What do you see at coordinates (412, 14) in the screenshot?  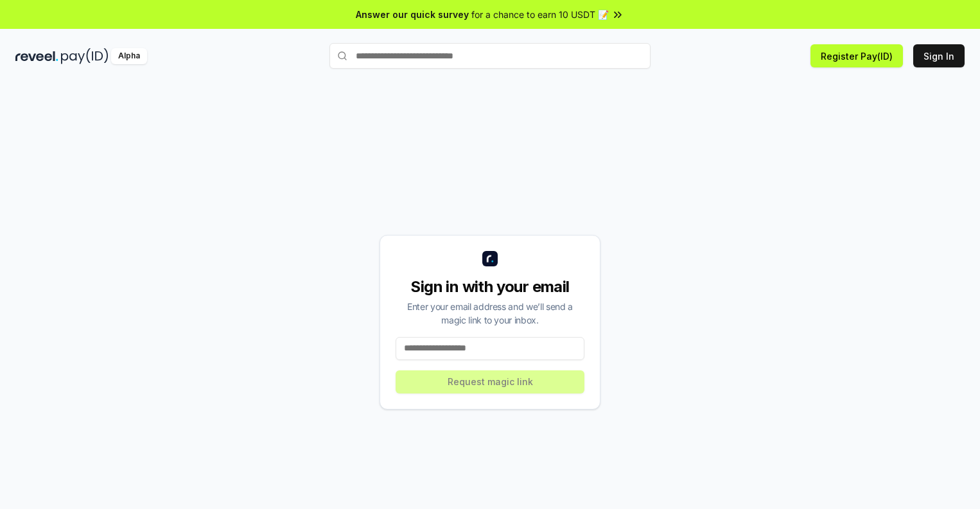 I see `span: Answer our quick survey` at bounding box center [412, 14].